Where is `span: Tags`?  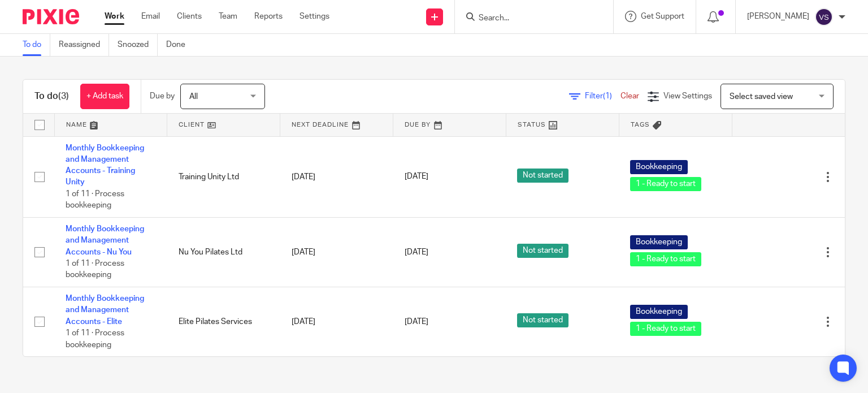
span: Tags is located at coordinates (640, 124).